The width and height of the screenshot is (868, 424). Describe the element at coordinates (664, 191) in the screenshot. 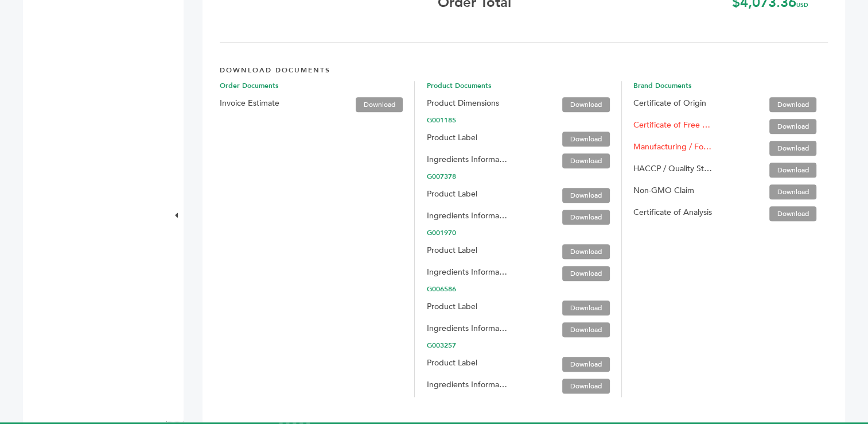

I see `label: Non-GMO Claim` at that location.